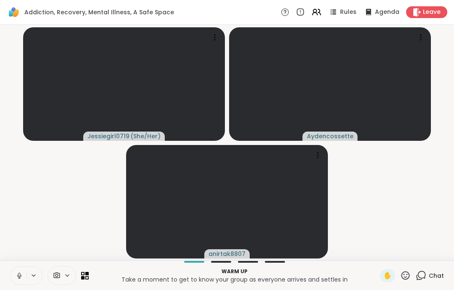 The height and width of the screenshot is (290, 454). Describe the element at coordinates (234, 271) in the screenshot. I see `p: Warm up` at that location.